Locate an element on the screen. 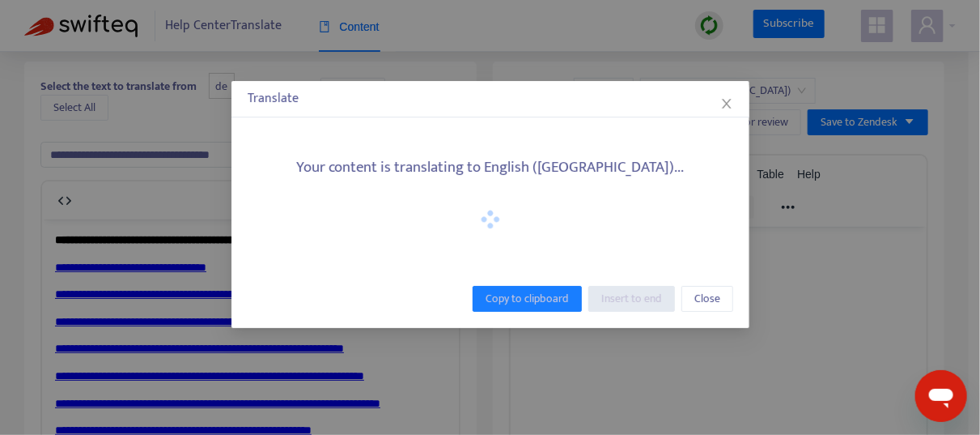  button: Copy to clipboard is located at coordinates (527, 299).